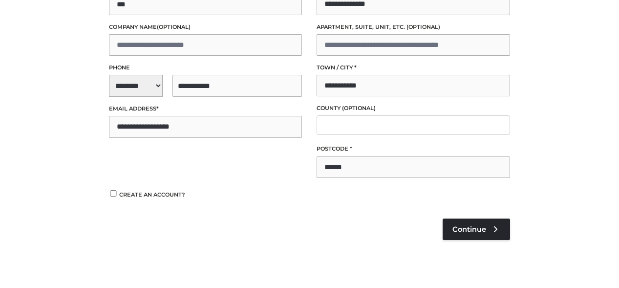 This screenshot has width=619, height=288. Describe the element at coordinates (206, 108) in the screenshot. I see `label: Email address` at that location.